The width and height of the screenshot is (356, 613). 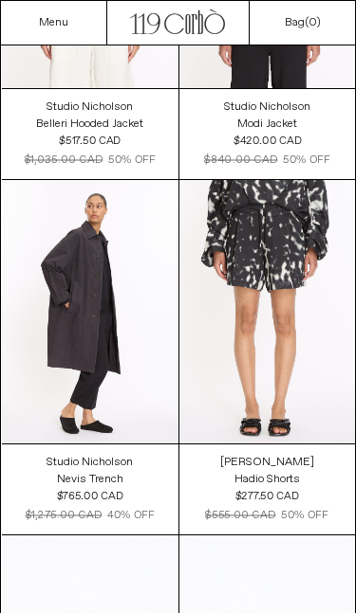 I want to click on img: Dries Van Noten Hadio Shorts, so click(x=267, y=312).